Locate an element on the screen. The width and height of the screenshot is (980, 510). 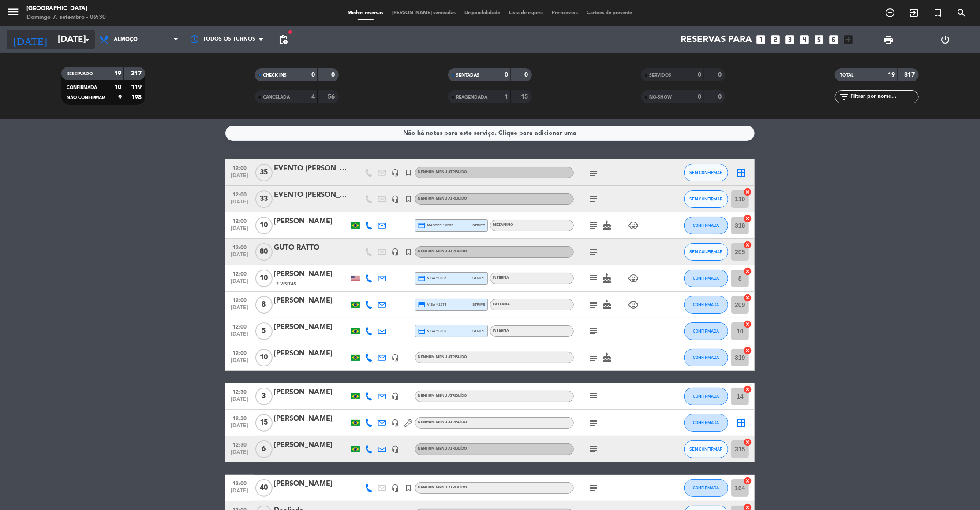
span: Almoço is located at coordinates (125, 40).